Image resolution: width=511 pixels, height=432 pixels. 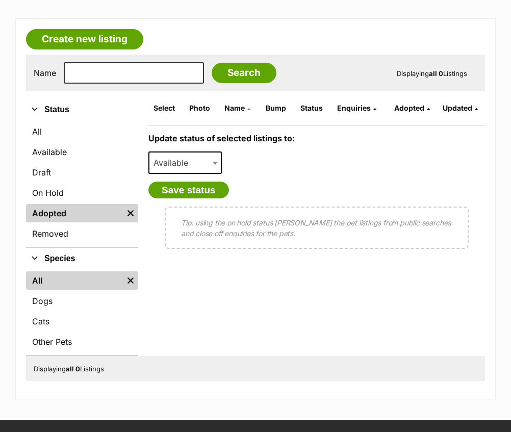 What do you see at coordinates (460, 108) in the screenshot?
I see `a: Updated` at bounding box center [460, 108].